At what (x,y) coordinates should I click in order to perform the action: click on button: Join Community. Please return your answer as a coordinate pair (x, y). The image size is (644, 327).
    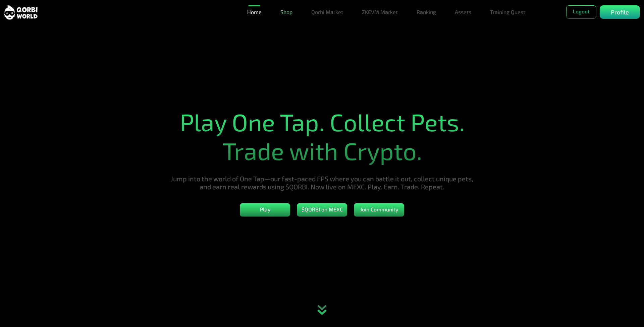
    Looking at the image, I should click on (379, 210).